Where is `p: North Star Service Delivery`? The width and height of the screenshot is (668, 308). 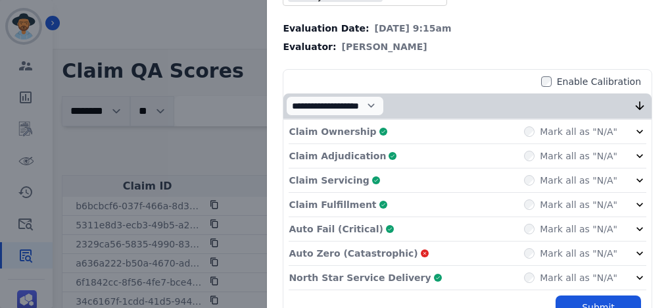
p: North Star Service Delivery is located at coordinates (360, 278).